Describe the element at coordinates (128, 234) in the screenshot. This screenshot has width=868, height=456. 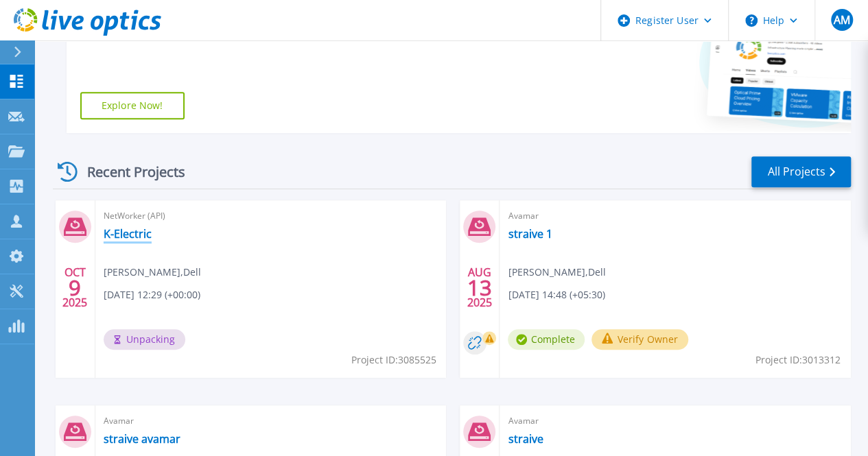
I see `a: K-Electric` at that location.